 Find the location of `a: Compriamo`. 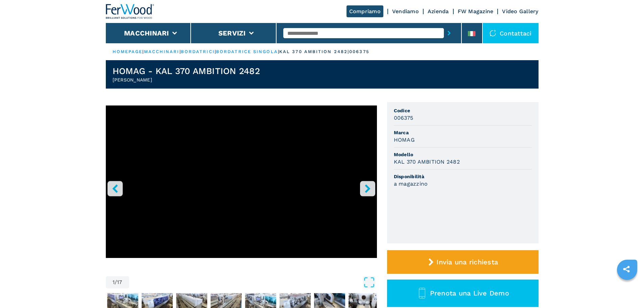

a: Compriamo is located at coordinates (365, 11).